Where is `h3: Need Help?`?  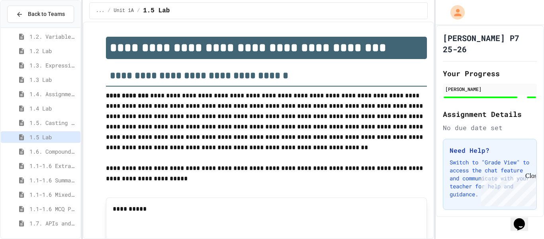
h3: Need Help? is located at coordinates (490, 150).